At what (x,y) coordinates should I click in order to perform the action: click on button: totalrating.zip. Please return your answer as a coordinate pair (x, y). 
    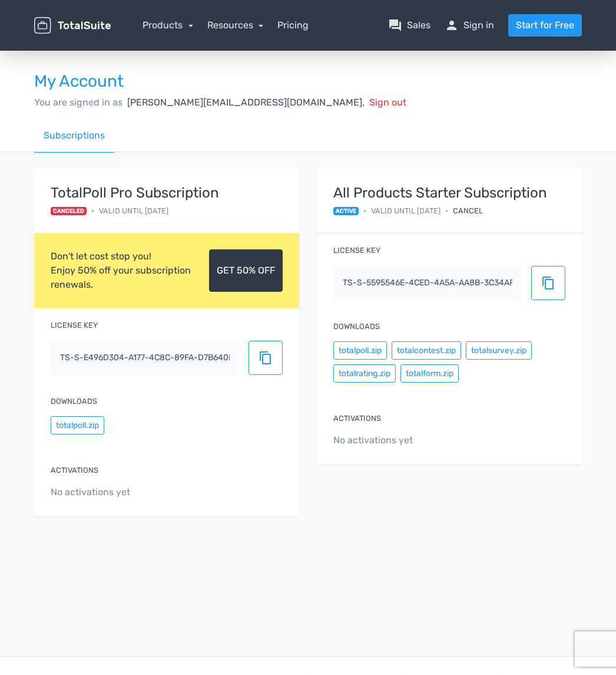
    Looking at the image, I should click on (365, 373).